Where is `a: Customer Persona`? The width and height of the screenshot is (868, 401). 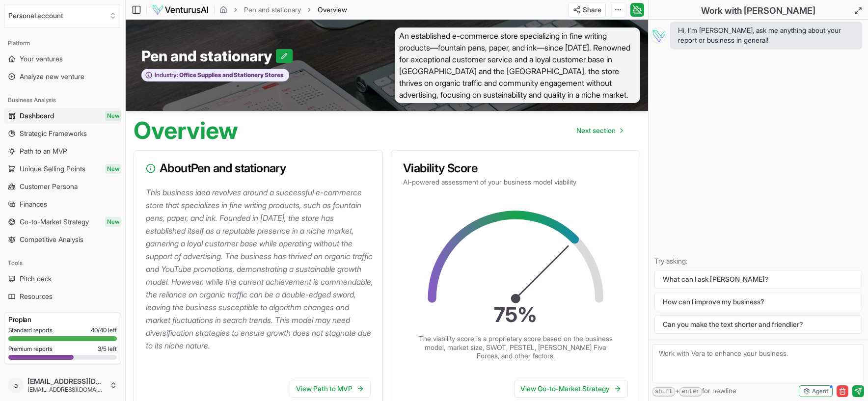 a: Customer Persona is located at coordinates (62, 187).